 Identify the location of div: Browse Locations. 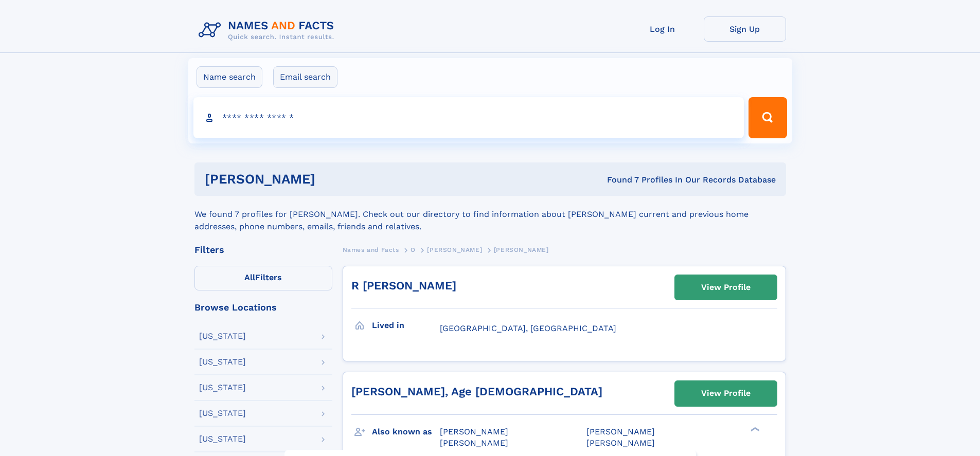
(263, 307).